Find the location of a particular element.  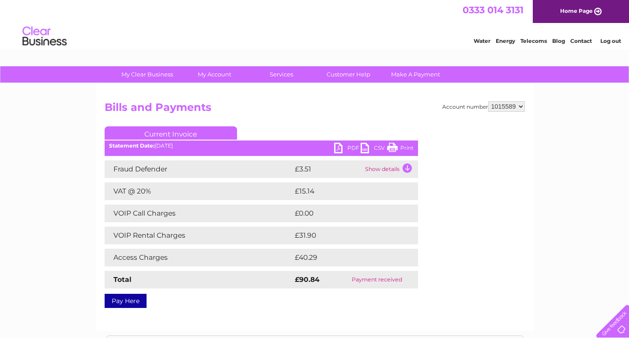

td: £0.00 is located at coordinates (345, 213).